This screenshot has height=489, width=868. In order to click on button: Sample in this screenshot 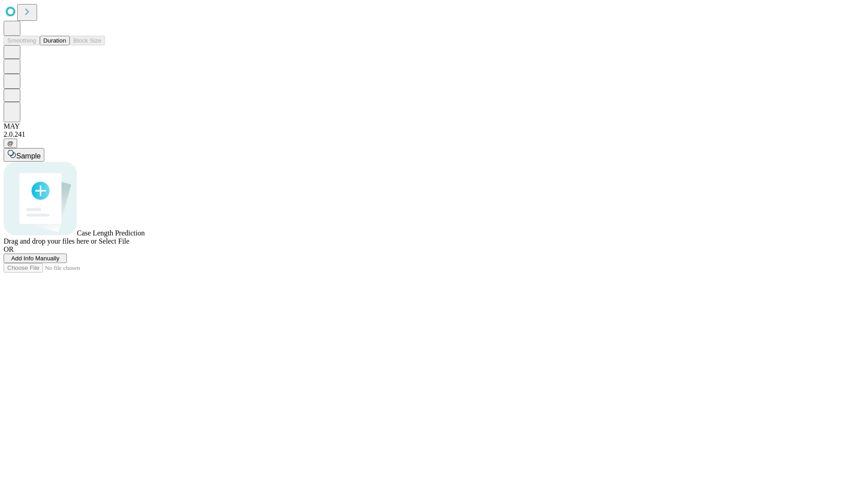, I will do `click(24, 155)`.